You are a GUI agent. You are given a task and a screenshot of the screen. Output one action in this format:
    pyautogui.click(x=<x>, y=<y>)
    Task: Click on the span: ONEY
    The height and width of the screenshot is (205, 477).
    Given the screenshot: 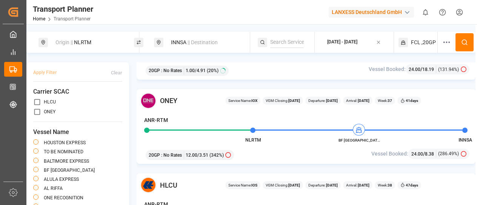 What is the action you would take?
    pyautogui.click(x=169, y=100)
    